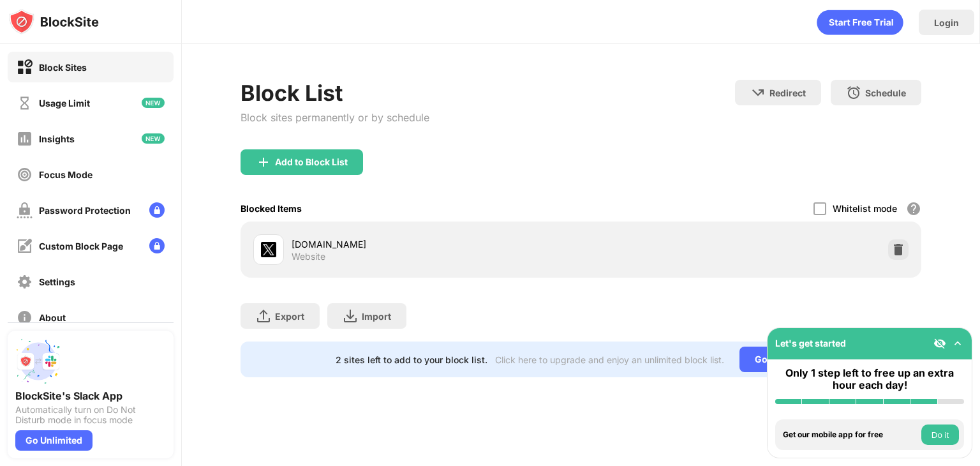  What do you see at coordinates (870, 379) in the screenshot?
I see `div: Only 1 step left to free up an extra hour each day!` at bounding box center [870, 379].